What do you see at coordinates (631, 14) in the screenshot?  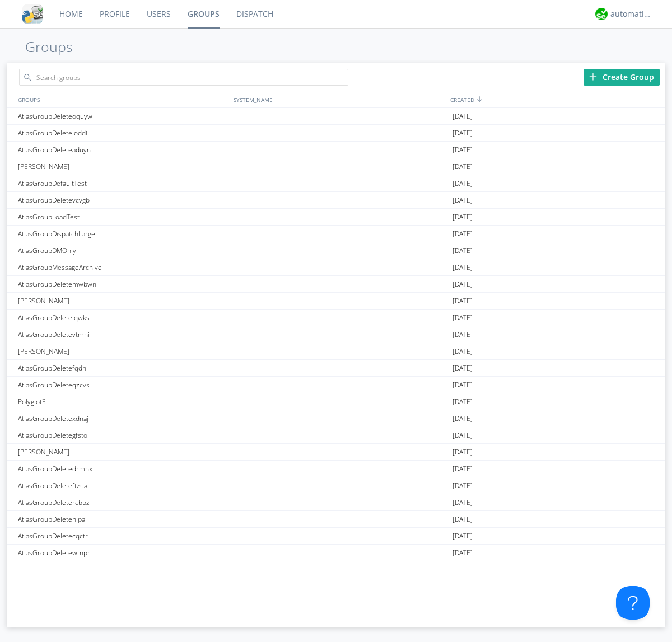 I see `div: automation+atlas` at bounding box center [631, 14].